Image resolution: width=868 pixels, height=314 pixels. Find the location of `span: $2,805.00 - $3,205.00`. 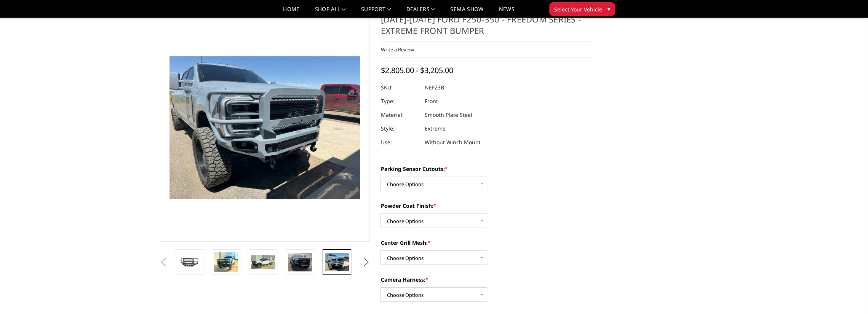

span: $2,805.00 - $3,205.00 is located at coordinates (417, 70).